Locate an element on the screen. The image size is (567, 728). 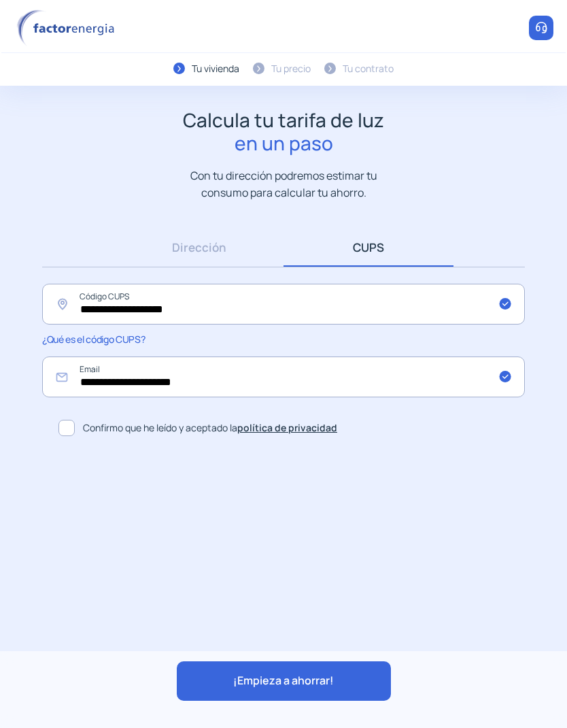
h1: Calcula tu tarifa de luz is located at coordinates (284, 131).